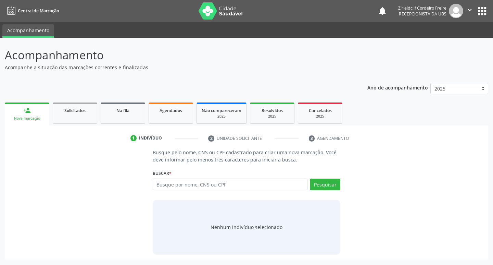 The width and height of the screenshot is (493, 265). I want to click on img: img, so click(456, 11).